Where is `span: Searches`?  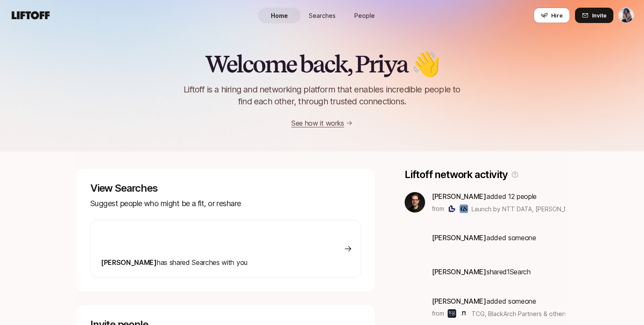 span: Searches is located at coordinates (322, 15).